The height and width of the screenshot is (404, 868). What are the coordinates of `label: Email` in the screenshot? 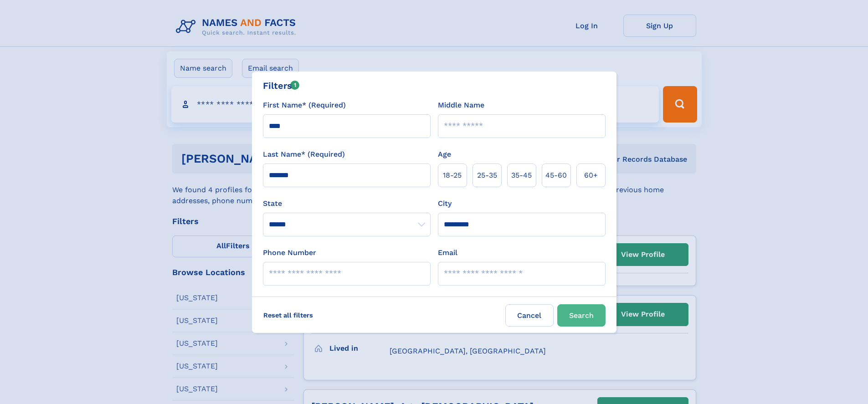 It's located at (447, 252).